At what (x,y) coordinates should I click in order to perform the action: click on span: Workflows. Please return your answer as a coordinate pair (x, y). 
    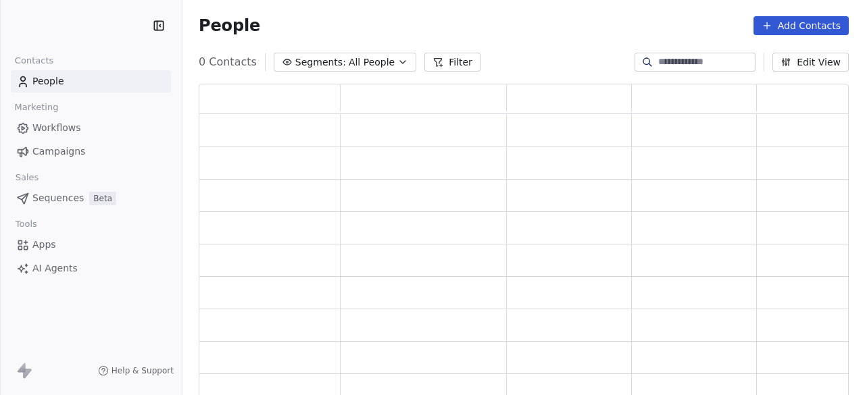
    Looking at the image, I should click on (57, 128).